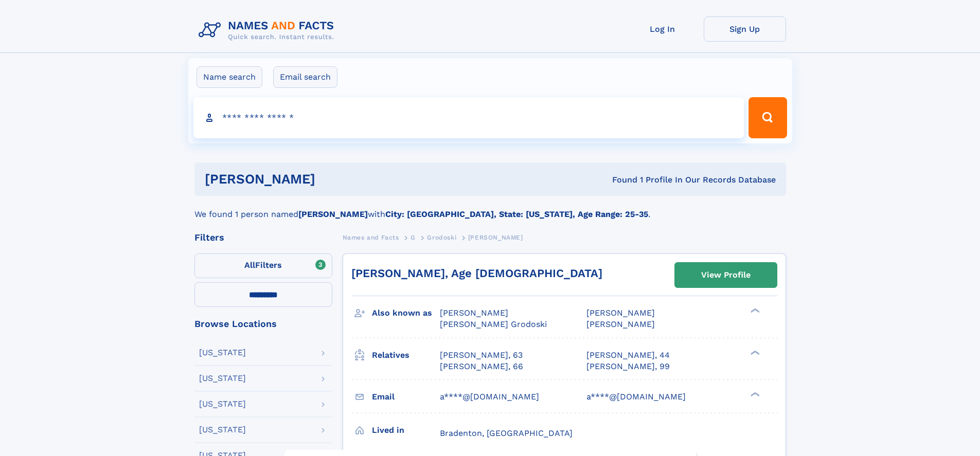 Image resolution: width=980 pixels, height=456 pixels. I want to click on label: Filters, so click(264, 266).